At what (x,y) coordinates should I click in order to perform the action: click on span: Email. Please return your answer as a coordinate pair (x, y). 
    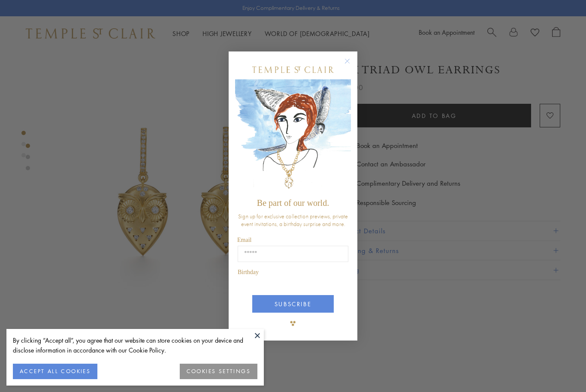
    Looking at the image, I should click on (244, 240).